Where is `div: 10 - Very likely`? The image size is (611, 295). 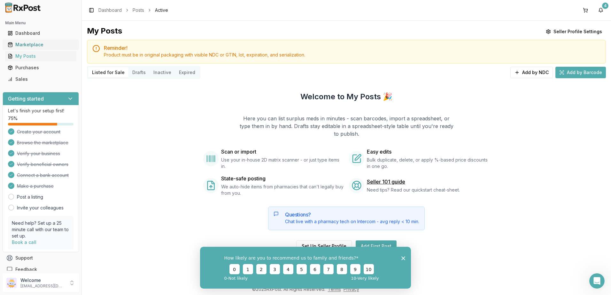 div: 10 - Very likely is located at coordinates (149, 31).